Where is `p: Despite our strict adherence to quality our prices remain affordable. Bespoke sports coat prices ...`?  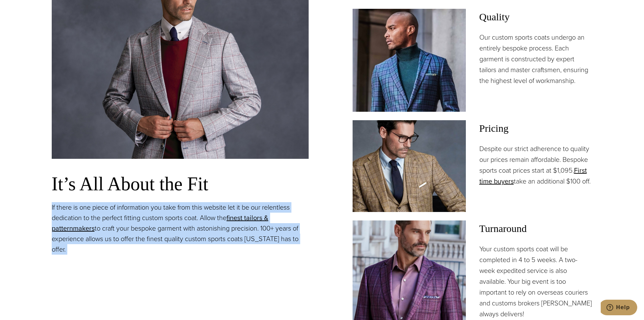
p: Despite our strict adherence to quality our prices remain affordable. Bespoke sports coat prices ... is located at coordinates (536, 165).